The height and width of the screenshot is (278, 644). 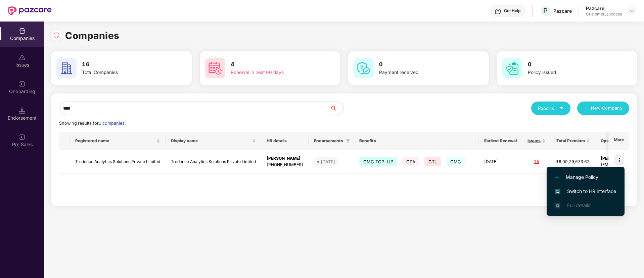 What do you see at coordinates (124, 64) in the screenshot?
I see `h3: 16` at bounding box center [124, 64].